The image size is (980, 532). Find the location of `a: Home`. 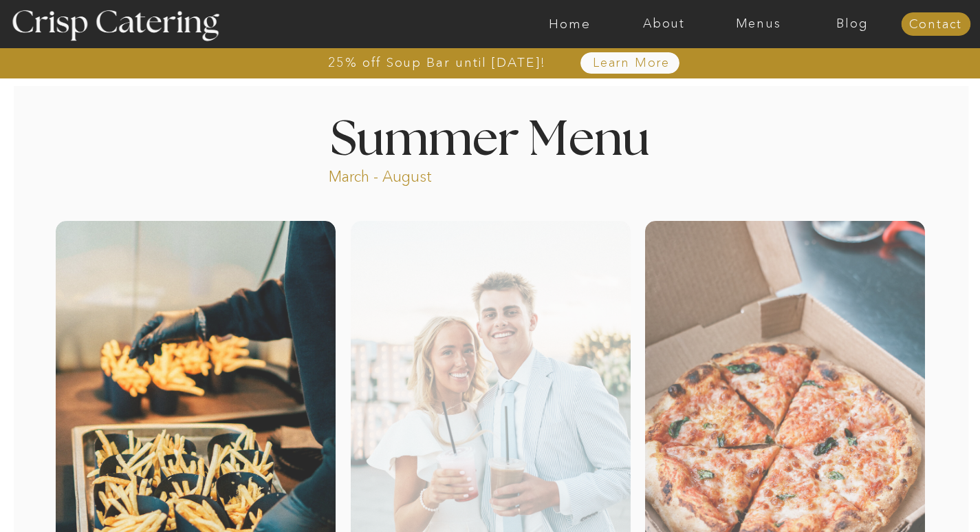

a: Home is located at coordinates (569, 24).